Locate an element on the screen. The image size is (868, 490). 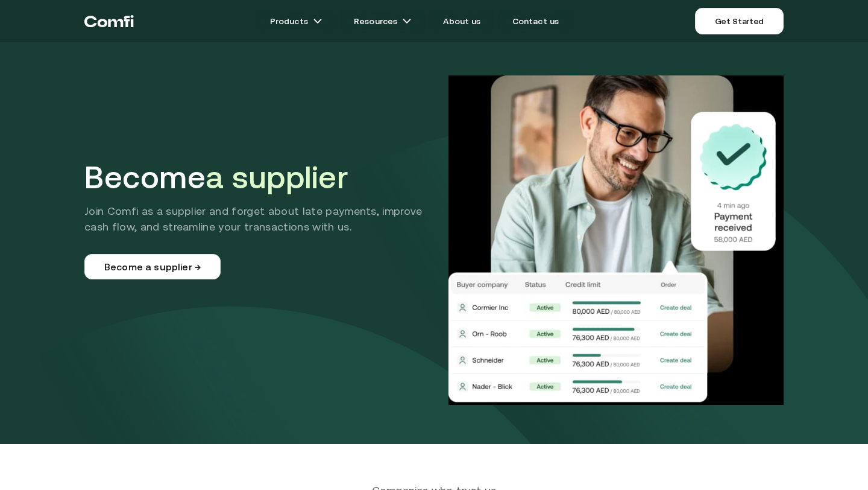
h1: Become is located at coordinates (261, 178).